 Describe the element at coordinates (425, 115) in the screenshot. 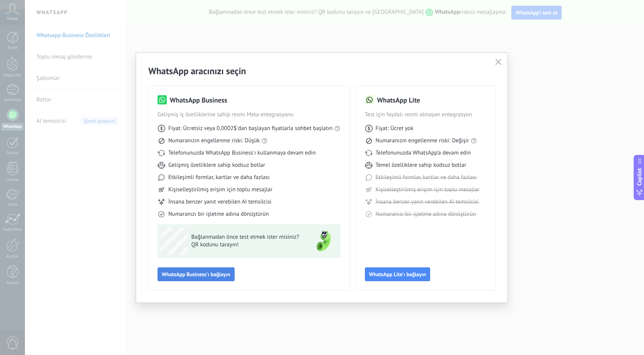

I see `span: Test için faydalı resmi olmayan entegrasyon` at that location.